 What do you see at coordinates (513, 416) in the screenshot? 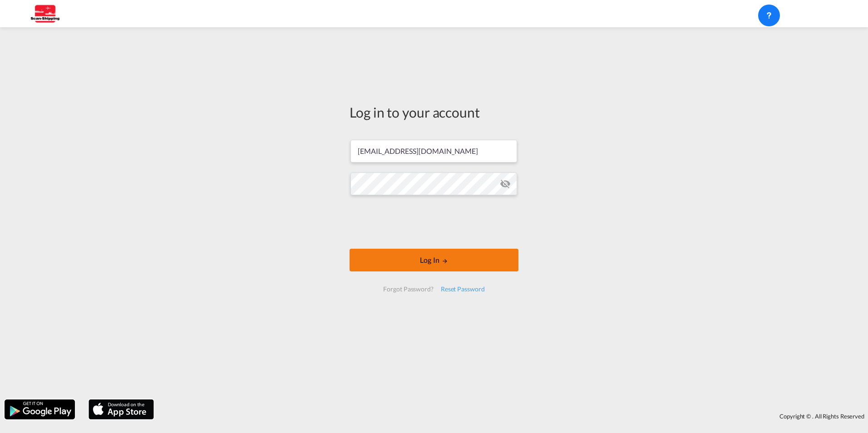
I see `div: Copyright © . All Rights Reserved` at bounding box center [513, 416].